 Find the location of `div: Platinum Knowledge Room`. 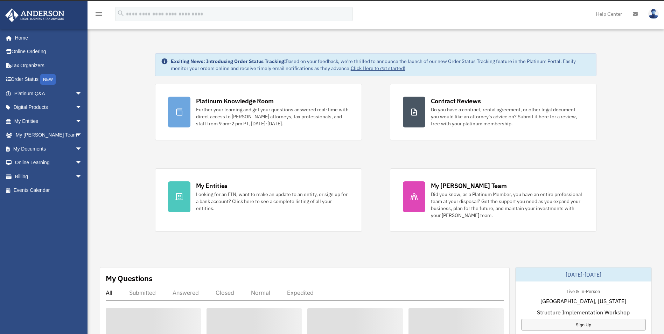

div: Platinum Knowledge Room is located at coordinates (235, 101).